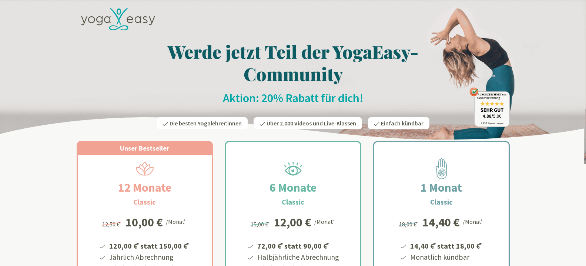 The width and height of the screenshot is (586, 266). I want to click on h2: 12 Monate, so click(145, 188).